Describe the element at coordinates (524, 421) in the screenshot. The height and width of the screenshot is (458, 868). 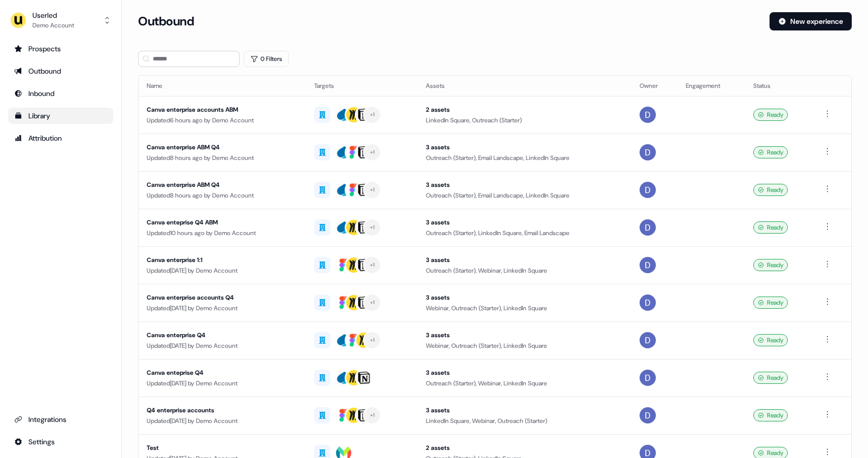
I see `div: LinkedIn Square, Webinar, Outreach (Starter)` at that location.